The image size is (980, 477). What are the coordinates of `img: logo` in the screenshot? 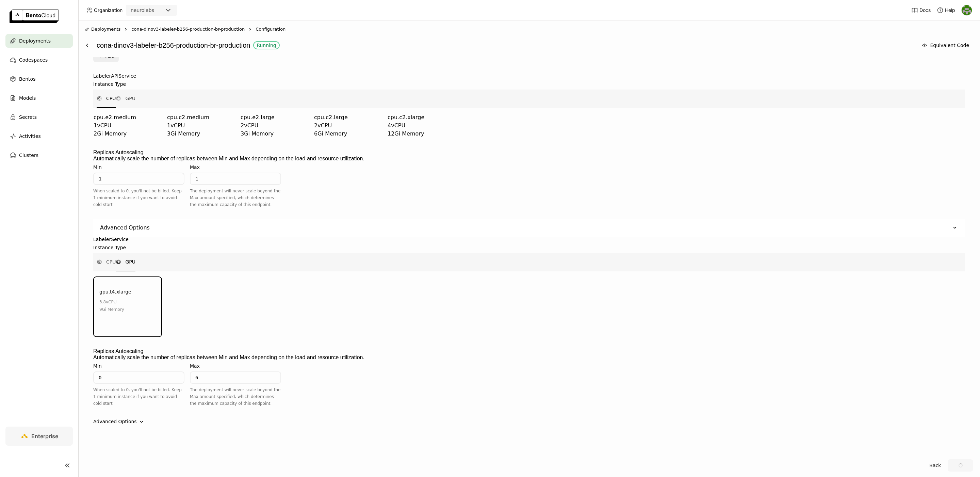 It's located at (34, 16).